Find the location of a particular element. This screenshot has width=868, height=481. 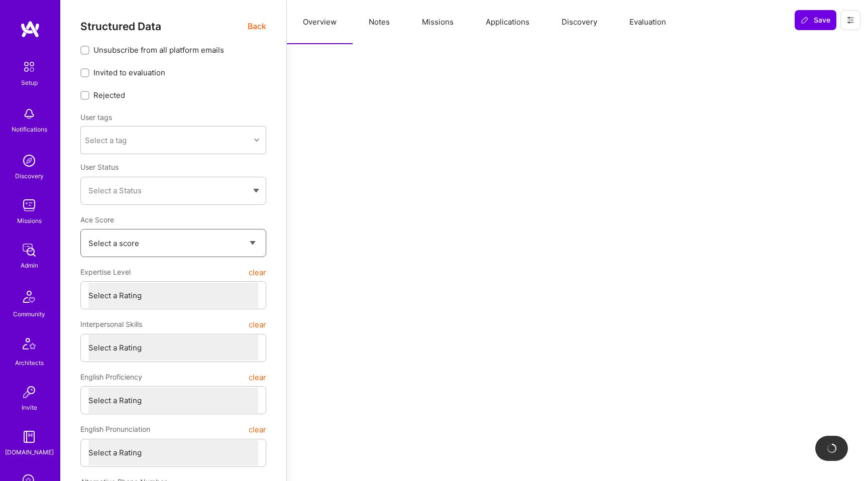

span: English Proficiency is located at coordinates (111, 378).